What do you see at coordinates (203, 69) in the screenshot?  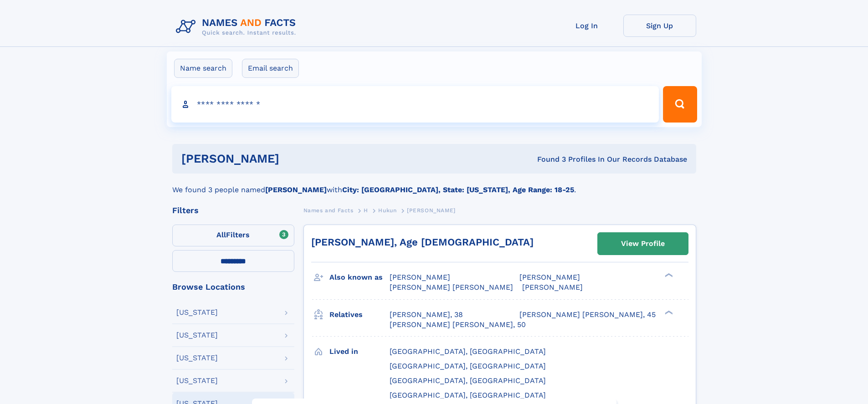 I see `label: Name search` at bounding box center [203, 69].